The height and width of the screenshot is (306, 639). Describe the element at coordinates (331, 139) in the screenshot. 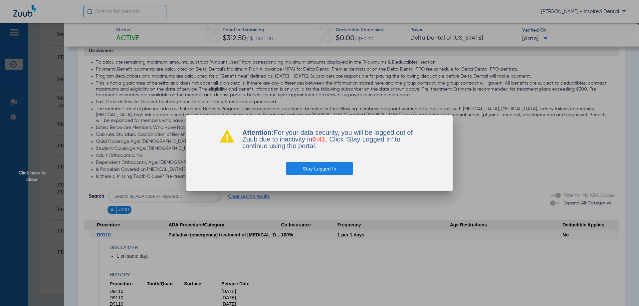

I see `p: For your data security, you will be logged out of Zuub due to inactivity in . Click ‘Stay Logged ...` at that location.